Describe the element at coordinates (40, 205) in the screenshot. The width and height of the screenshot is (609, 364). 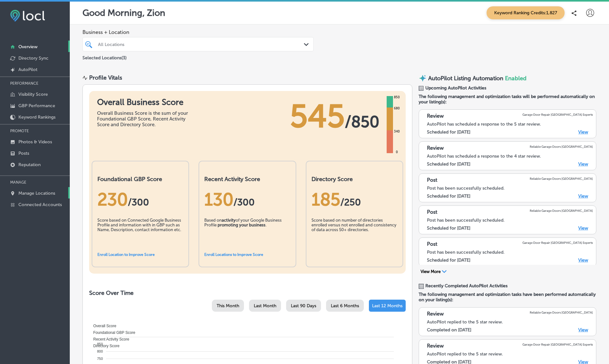
I see `p: Connected Accounts` at that location.